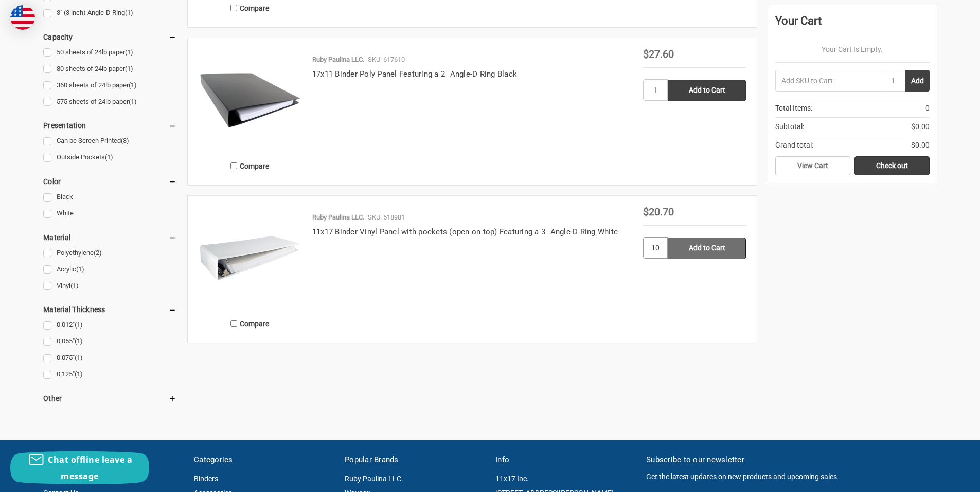 The image size is (980, 492). Describe the element at coordinates (250, 258) in the screenshot. I see `a: 11x17 Binder Vinyl Panel with pockets Featuring a 3" Angle-D Ring White` at that location.